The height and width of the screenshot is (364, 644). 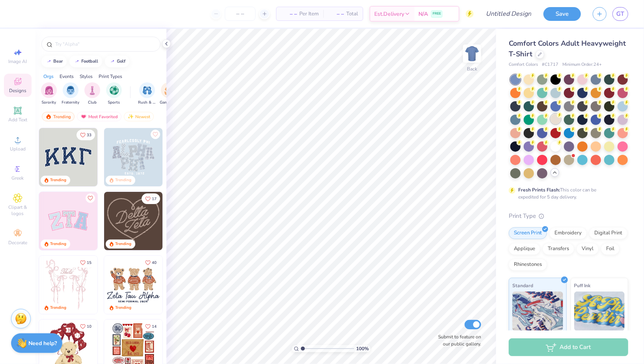 I want to click on img: Standard, so click(x=537, y=311).